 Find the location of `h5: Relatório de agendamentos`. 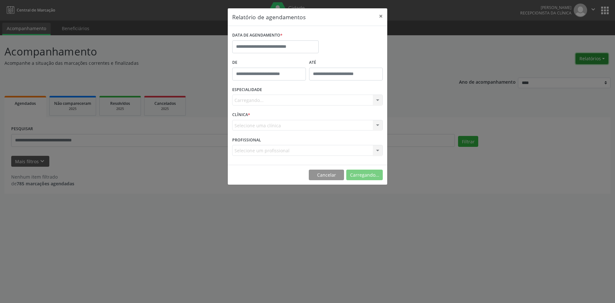

h5: Relatório de agendamentos is located at coordinates (269, 17).